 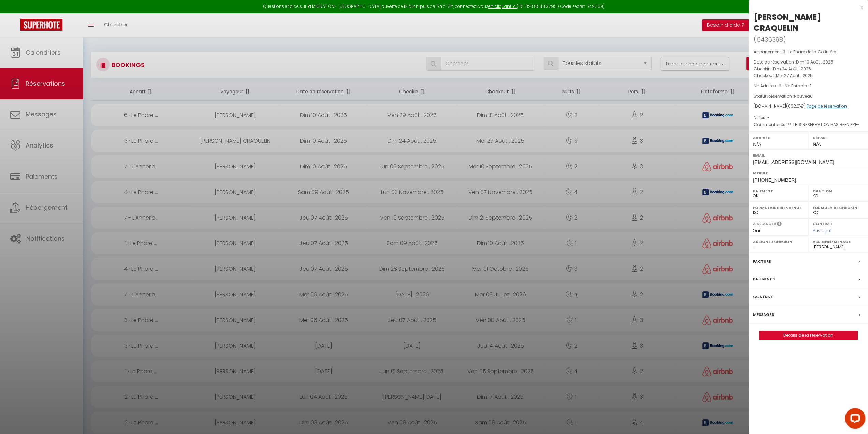 I want to click on a: Page de réservation, so click(x=827, y=106).